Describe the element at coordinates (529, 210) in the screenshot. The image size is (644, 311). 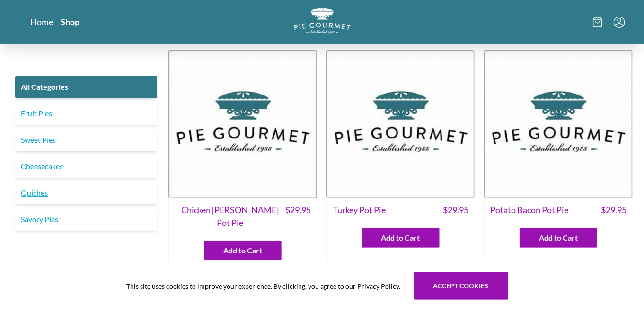
I see `span: Potato Bacon Pot Pie` at that location.